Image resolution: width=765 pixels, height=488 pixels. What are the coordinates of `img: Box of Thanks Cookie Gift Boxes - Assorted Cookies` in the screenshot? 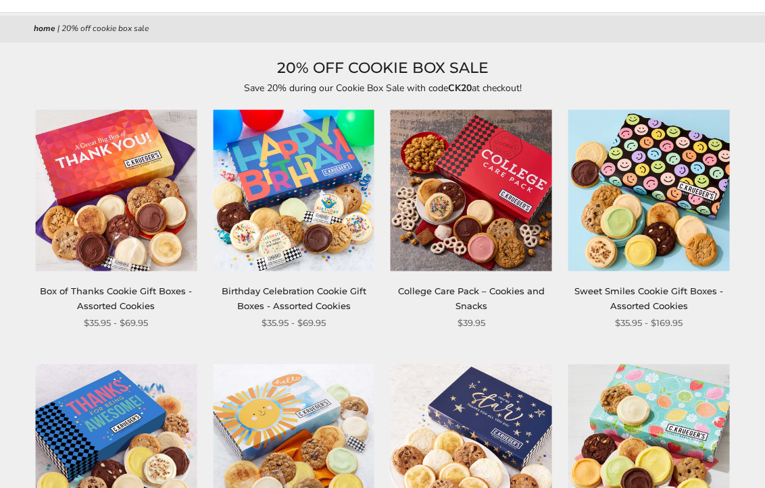 It's located at (115, 190).